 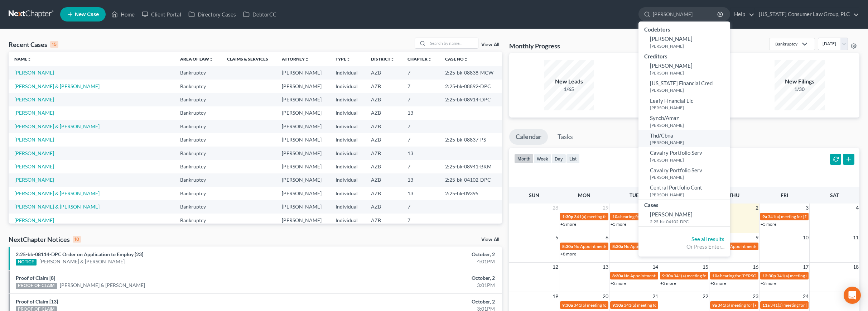 What do you see at coordinates (618, 224) in the screenshot?
I see `a: +5 more` at bounding box center [618, 224].